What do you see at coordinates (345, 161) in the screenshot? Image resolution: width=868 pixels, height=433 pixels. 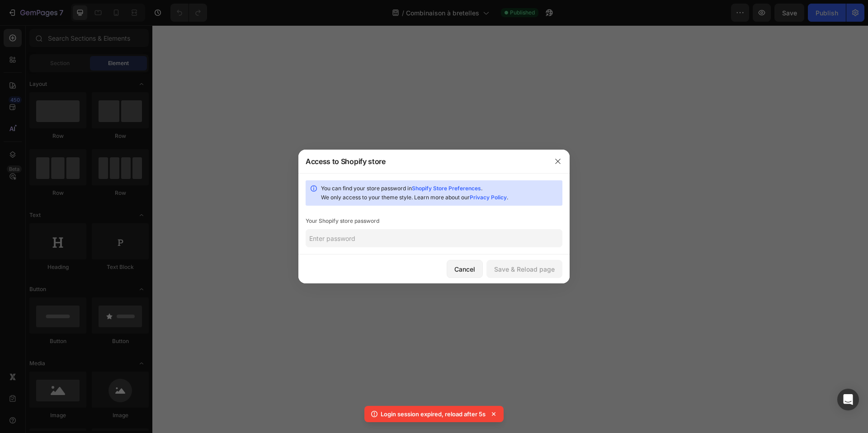 I see `div: Access to Shopify store` at bounding box center [345, 161].